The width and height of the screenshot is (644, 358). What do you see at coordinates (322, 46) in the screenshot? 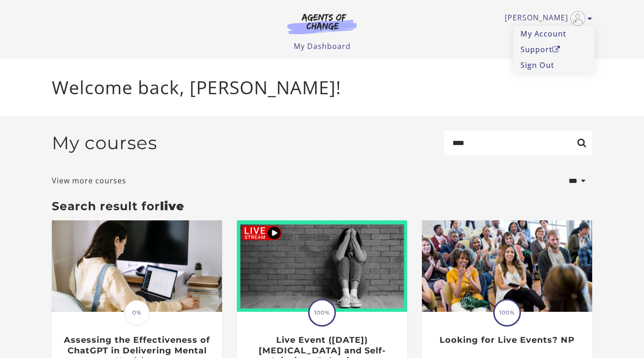
I see `a: My Dashboard` at bounding box center [322, 46].